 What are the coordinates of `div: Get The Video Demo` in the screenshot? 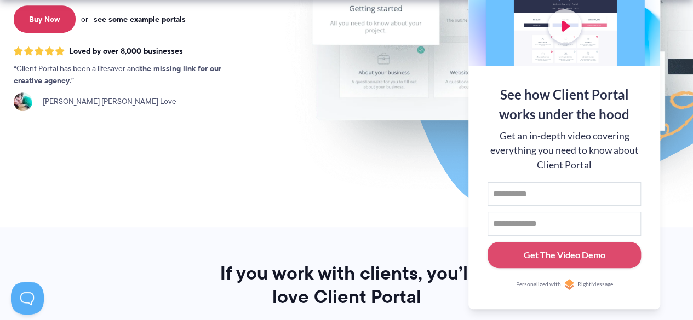 It's located at (564, 255).